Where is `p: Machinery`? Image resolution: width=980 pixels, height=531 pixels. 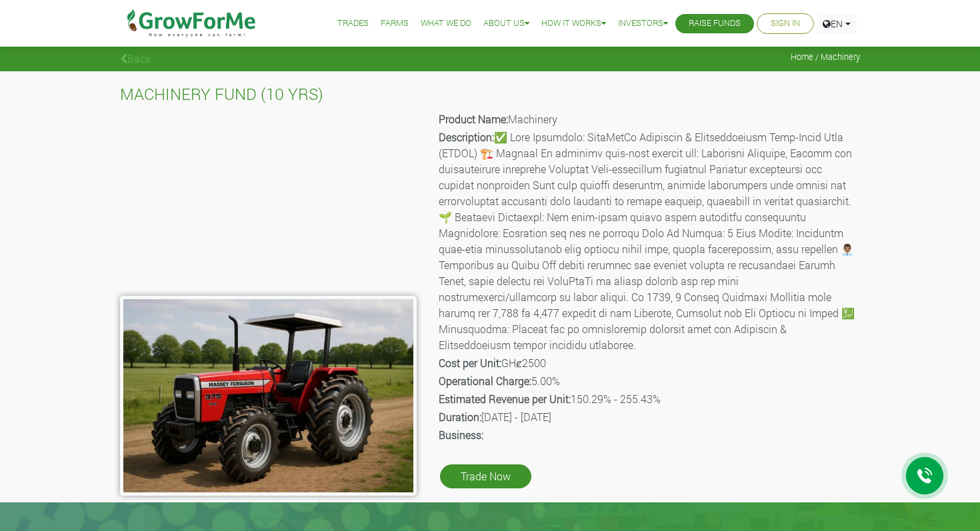 p: Machinery is located at coordinates (649, 119).